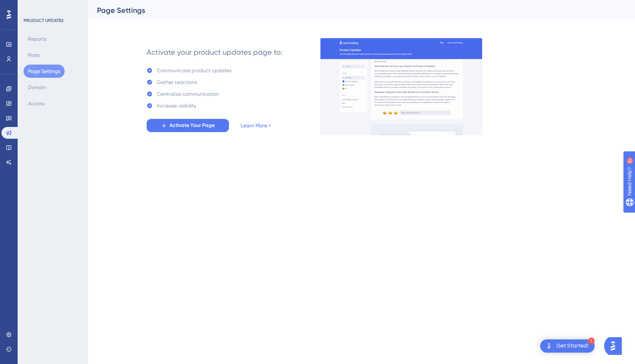  What do you see at coordinates (31, 6) in the screenshot?
I see `span: Need Help?` at bounding box center [31, 6].